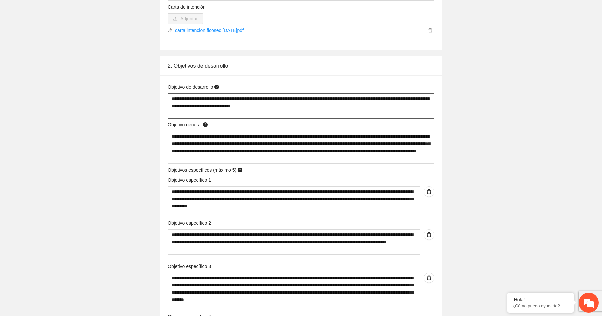 This screenshot has height=316, width=602. What do you see at coordinates (189, 267) in the screenshot?
I see `label: Objetivo específico 3` at bounding box center [189, 267].